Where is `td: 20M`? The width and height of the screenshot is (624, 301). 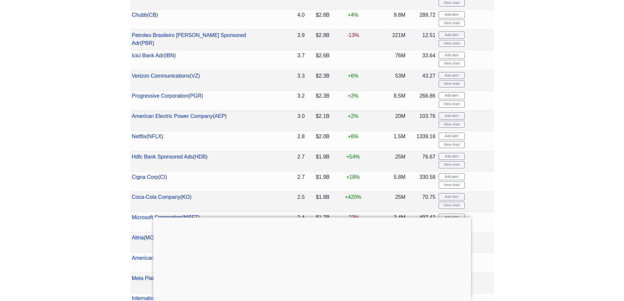 td: 20M is located at coordinates (391, 121).